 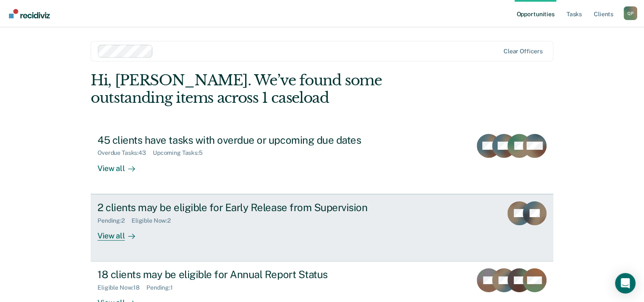 I want to click on div: Eligible Now : 2, so click(x=155, y=221).